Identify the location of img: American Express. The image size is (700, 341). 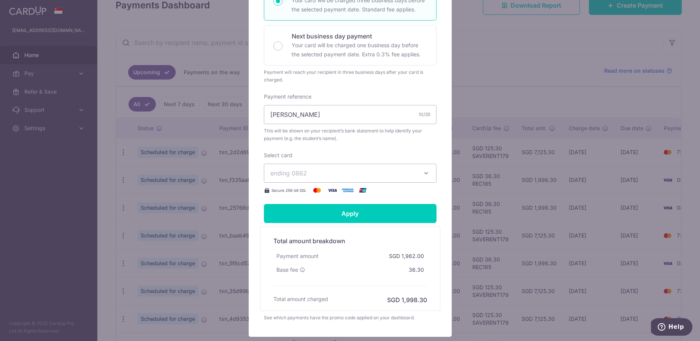
(348, 190).